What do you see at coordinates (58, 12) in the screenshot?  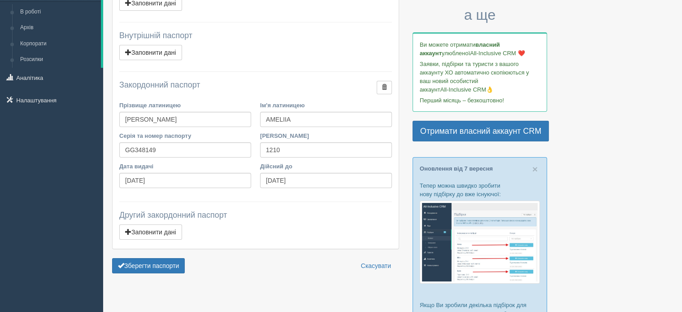 I see `a: В роботі` at bounding box center [58, 12].